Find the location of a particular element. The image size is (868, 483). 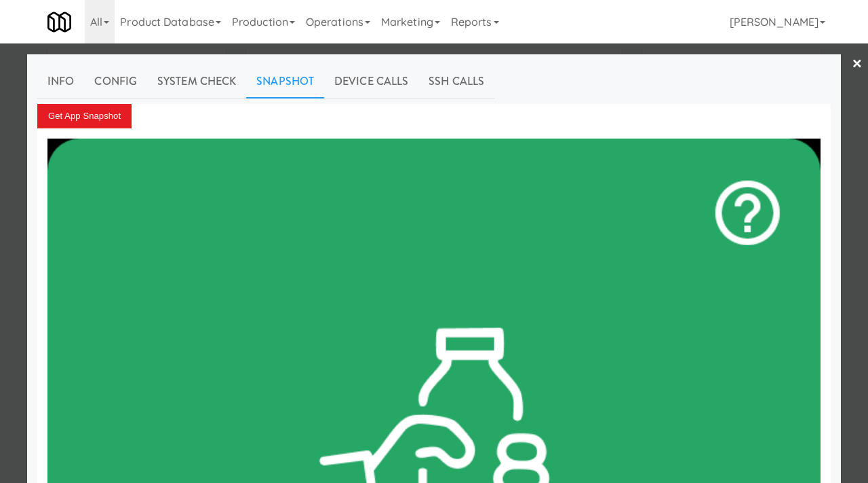

a: Info is located at coordinates (60, 81).